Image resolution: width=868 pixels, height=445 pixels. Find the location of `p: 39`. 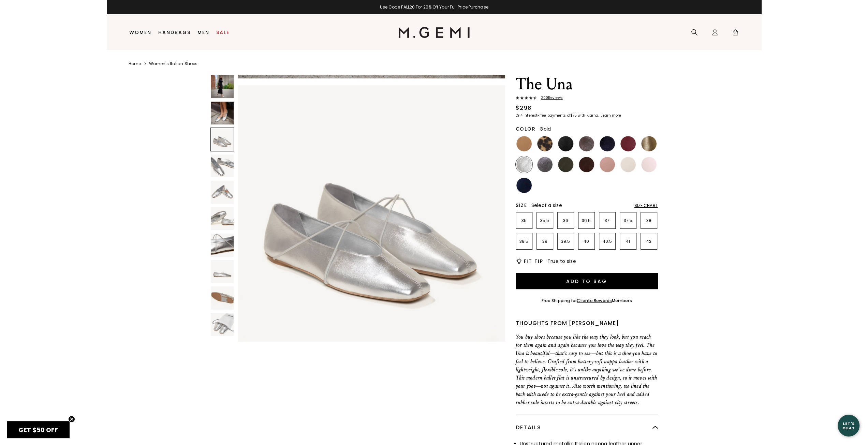

p: 39 is located at coordinates (545, 241).